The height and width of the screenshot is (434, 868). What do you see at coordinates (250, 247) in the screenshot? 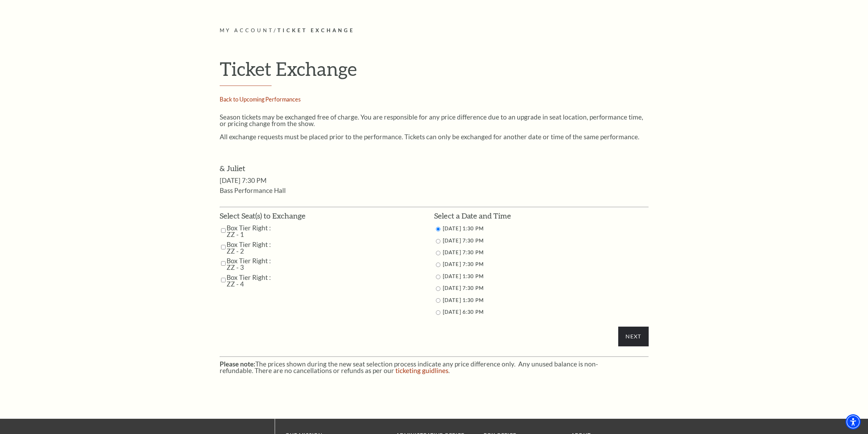
I see `label: Box Tier Right : ZZ - 2` at bounding box center [250, 247].